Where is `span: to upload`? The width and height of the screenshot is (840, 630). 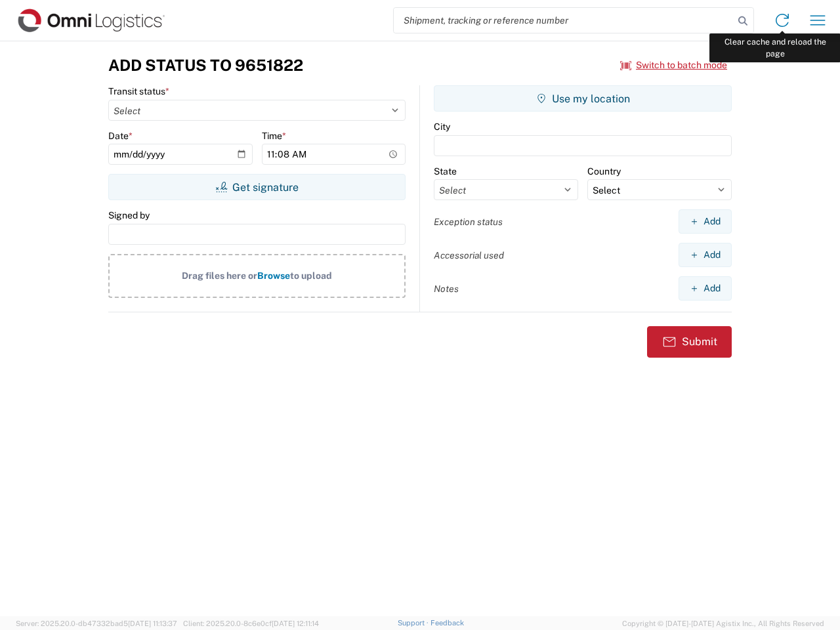
span: to upload is located at coordinates (311, 275).